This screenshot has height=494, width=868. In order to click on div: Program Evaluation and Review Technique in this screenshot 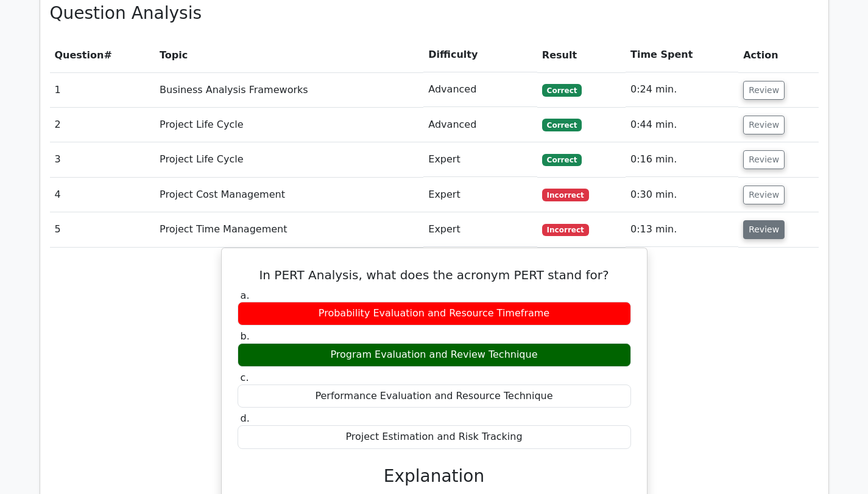, I will do `click(434, 355)`.